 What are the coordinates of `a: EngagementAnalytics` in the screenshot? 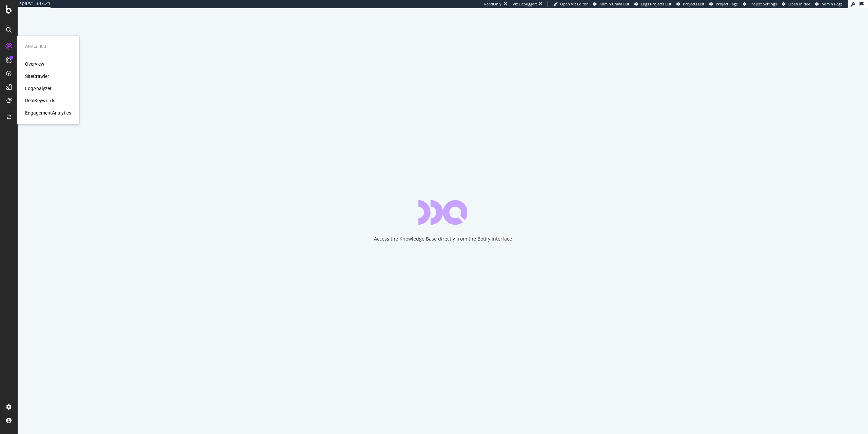 It's located at (48, 113).